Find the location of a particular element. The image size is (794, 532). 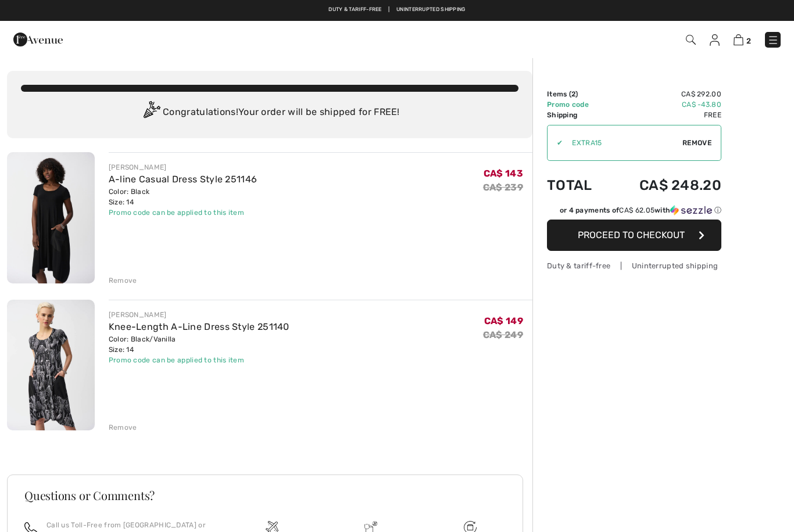

a: 1ère Avenue is located at coordinates (38, 38).